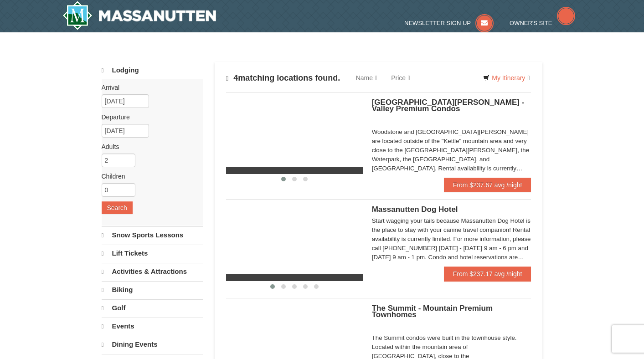 The image size is (644, 359). What do you see at coordinates (152, 326) in the screenshot?
I see `a: Events` at bounding box center [152, 326].